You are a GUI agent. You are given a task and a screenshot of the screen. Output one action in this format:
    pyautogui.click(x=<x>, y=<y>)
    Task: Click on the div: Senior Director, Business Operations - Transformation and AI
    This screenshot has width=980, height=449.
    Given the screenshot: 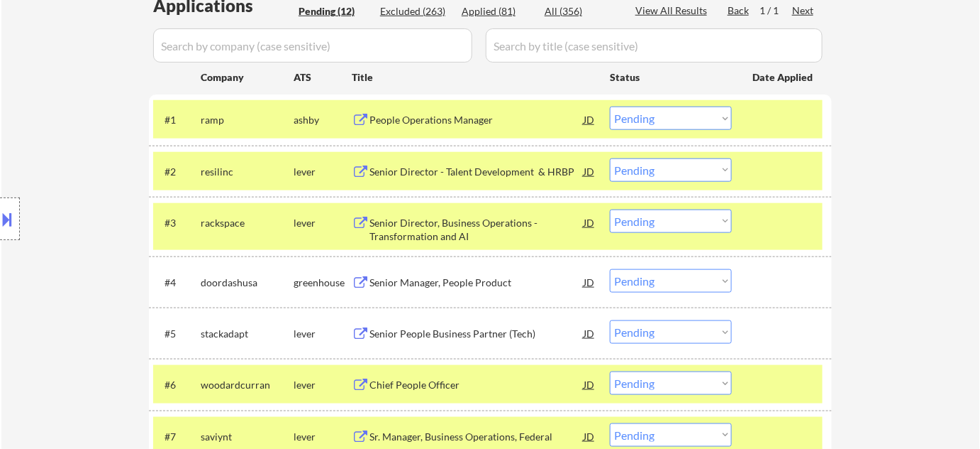 What is the action you would take?
    pyautogui.click(x=476, y=229)
    